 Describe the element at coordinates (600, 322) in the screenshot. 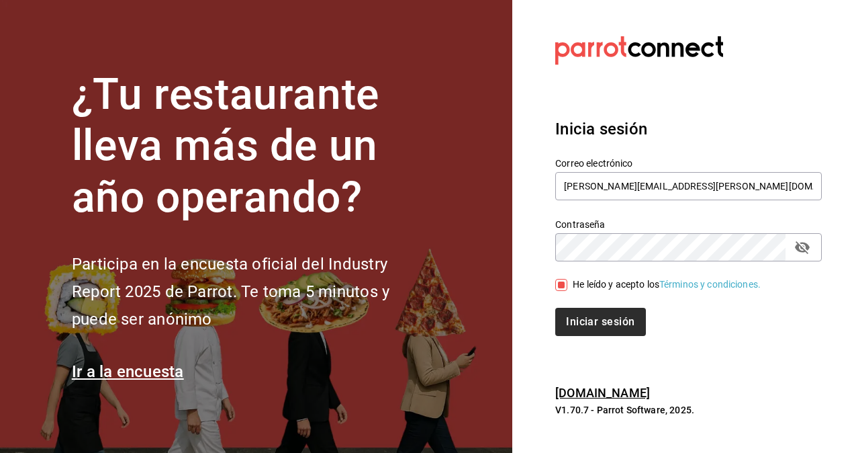

I see `button: Iniciar sesión` at that location.